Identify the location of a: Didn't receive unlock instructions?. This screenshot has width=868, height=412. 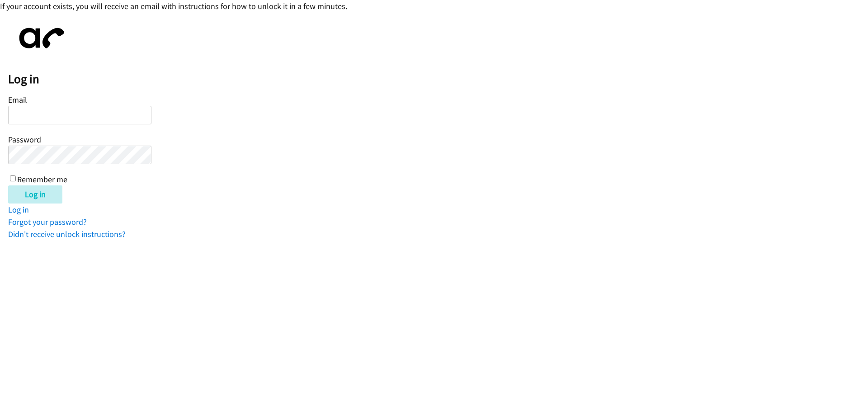
(67, 234).